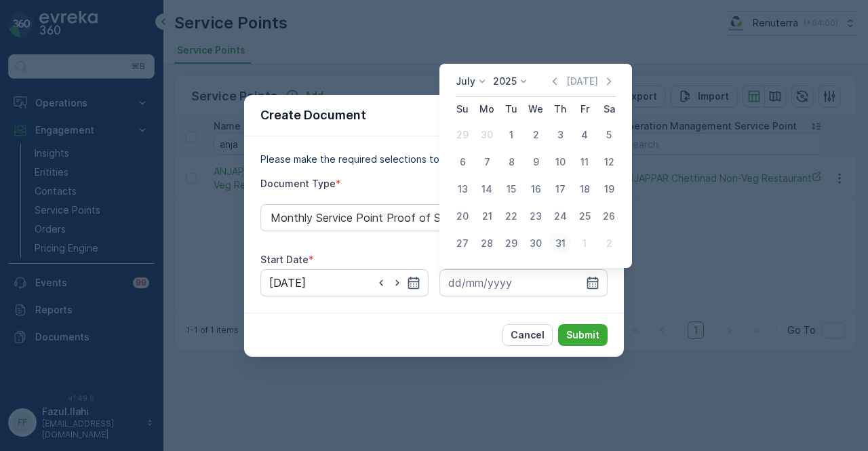 The width and height of the screenshot is (868, 451). What do you see at coordinates (487, 243) in the screenshot?
I see `div: 28` at bounding box center [487, 243].